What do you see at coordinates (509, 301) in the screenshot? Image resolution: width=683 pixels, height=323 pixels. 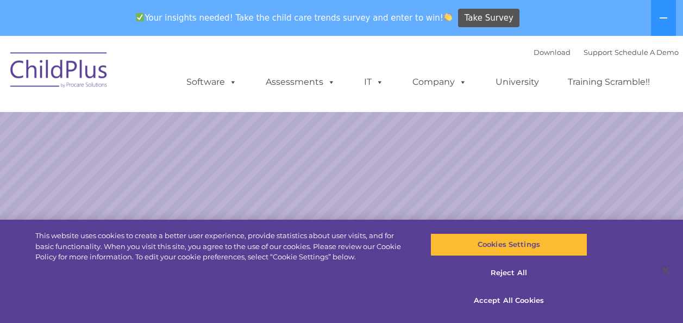 I see `button: Accept All Cookies` at bounding box center [509, 301].